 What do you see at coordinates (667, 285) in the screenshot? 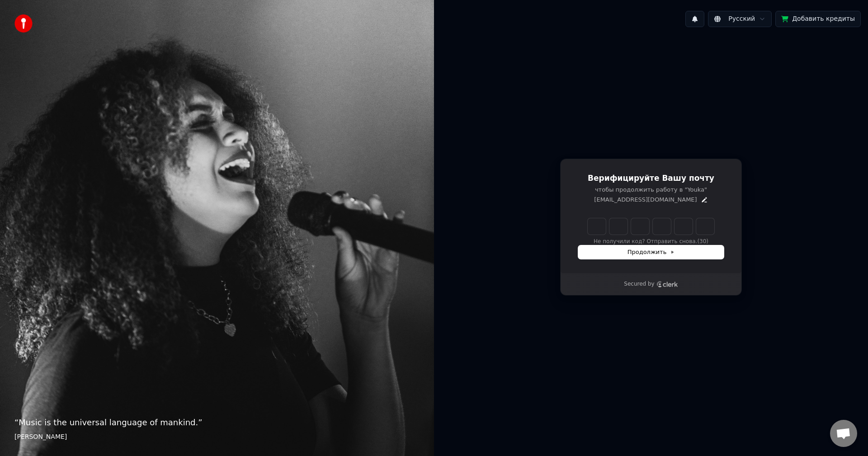
I see `a: Clerk logo` at bounding box center [667, 285].